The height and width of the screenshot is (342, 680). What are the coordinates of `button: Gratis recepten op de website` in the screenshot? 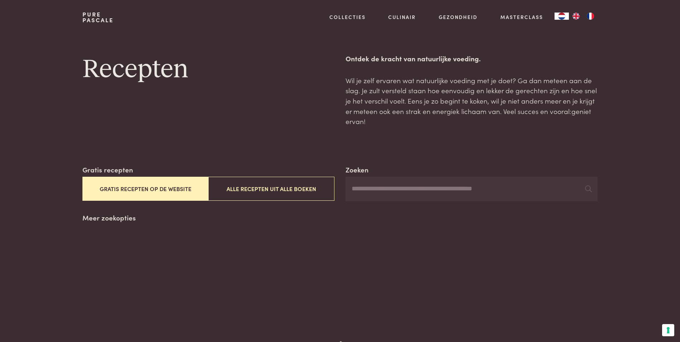 It's located at (145, 189).